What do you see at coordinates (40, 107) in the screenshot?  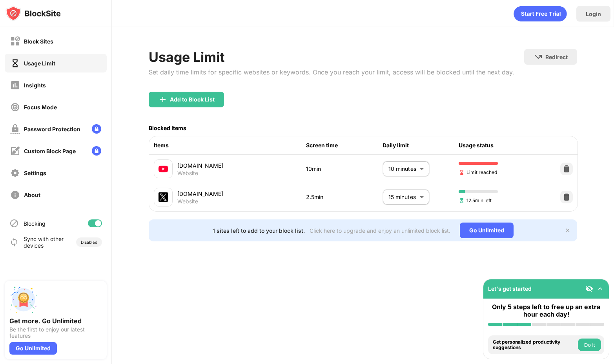 I see `div: Focus Mode` at bounding box center [40, 107].